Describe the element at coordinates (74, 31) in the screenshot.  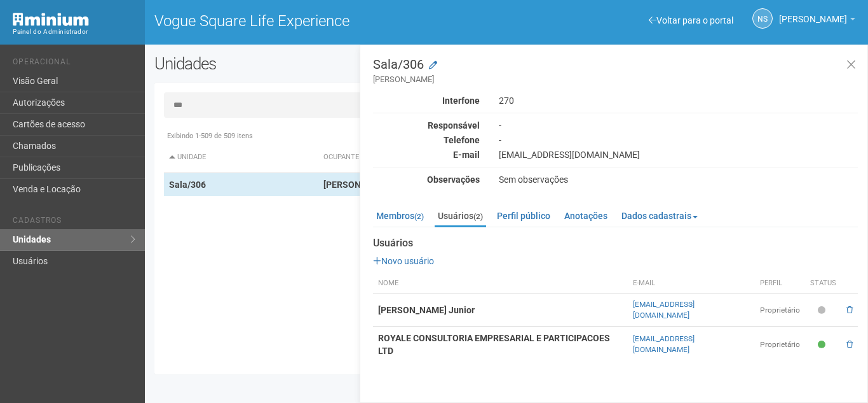
I see `div: Painel do Administrador` at that location.